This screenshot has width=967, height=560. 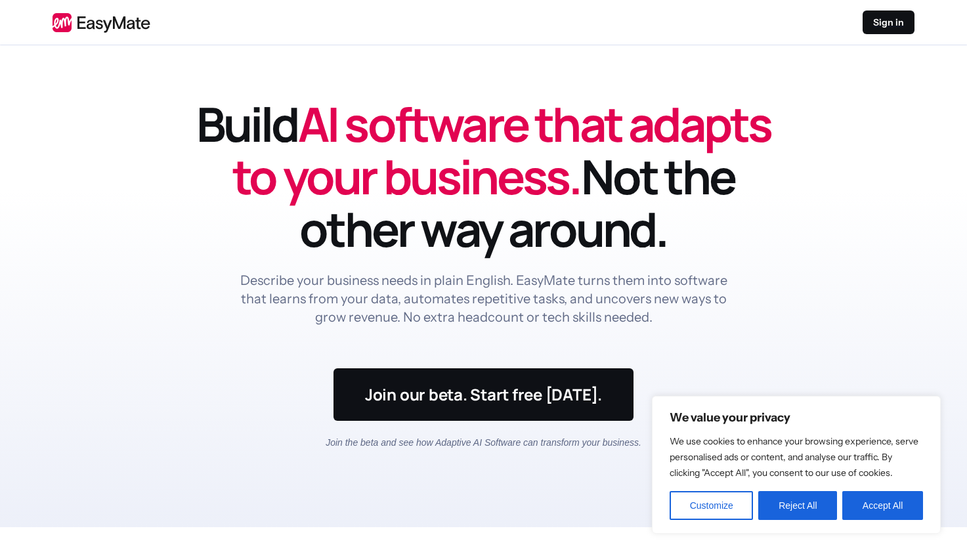 What do you see at coordinates (798, 506) in the screenshot?
I see `button: Reject All` at bounding box center [798, 506].